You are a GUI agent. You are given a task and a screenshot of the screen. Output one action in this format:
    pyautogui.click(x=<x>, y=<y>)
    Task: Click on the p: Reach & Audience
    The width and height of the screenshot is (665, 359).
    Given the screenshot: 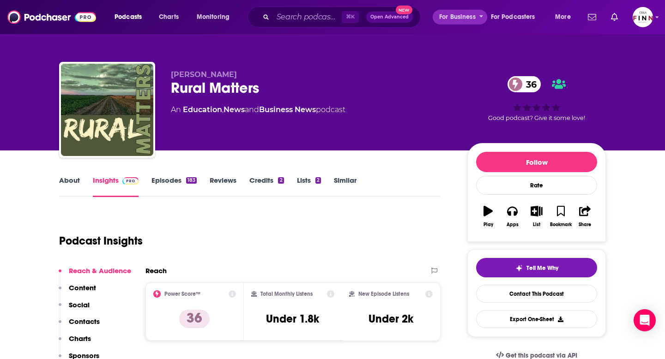 What is the action you would take?
    pyautogui.click(x=100, y=270)
    